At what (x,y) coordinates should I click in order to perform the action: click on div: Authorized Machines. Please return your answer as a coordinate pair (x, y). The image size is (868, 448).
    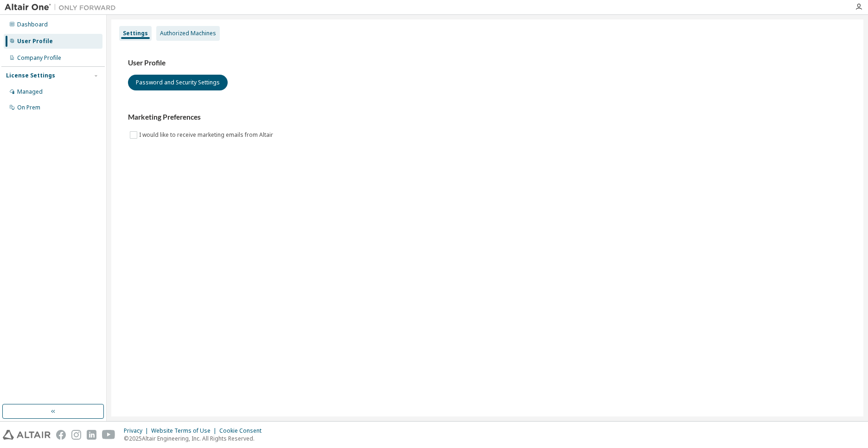
    Looking at the image, I should click on (188, 34).